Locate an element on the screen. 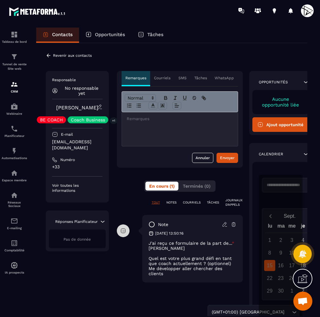 This screenshot has height=317, width=320. p: NOTES is located at coordinates (171, 203).